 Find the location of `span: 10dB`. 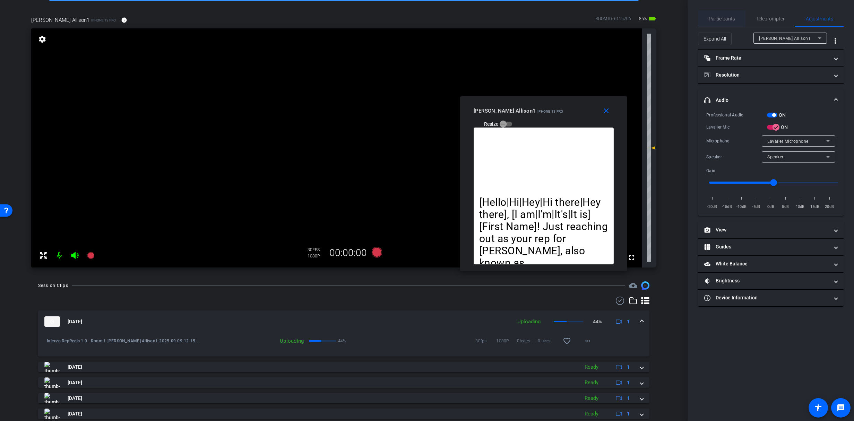

span: 10dB is located at coordinates (800, 207).